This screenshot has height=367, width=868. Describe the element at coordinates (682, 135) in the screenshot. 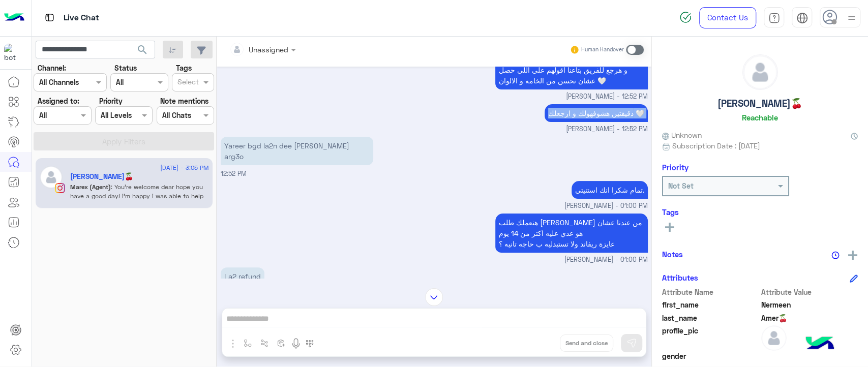

I see `span: Unknown` at that location.